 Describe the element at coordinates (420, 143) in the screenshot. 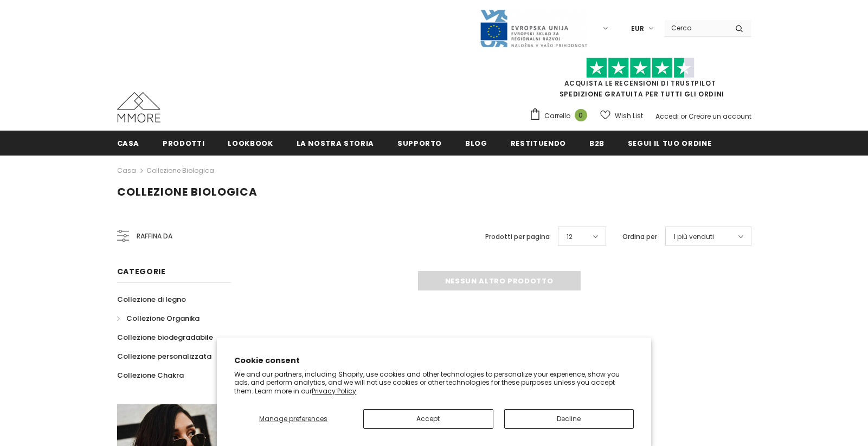

I see `span: supporto` at that location.